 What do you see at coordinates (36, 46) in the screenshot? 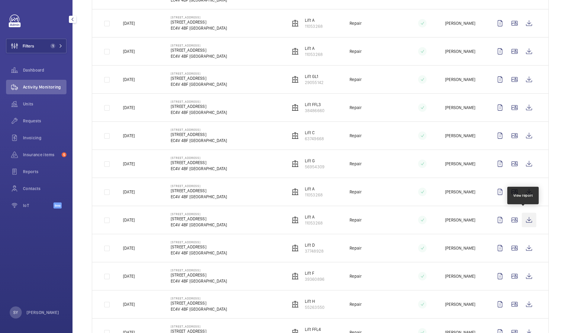
I see `button: Filters1` at bounding box center [36, 46].